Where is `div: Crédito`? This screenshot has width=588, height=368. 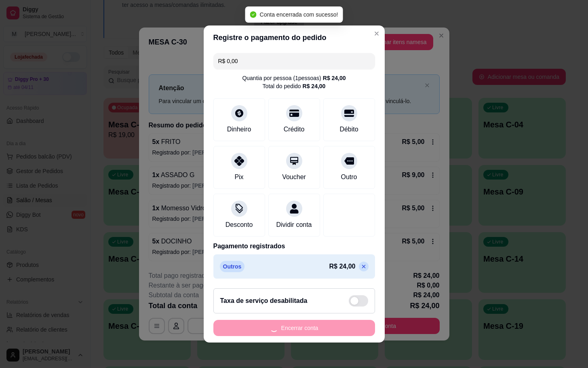
div: Crédito is located at coordinates (295, 130).